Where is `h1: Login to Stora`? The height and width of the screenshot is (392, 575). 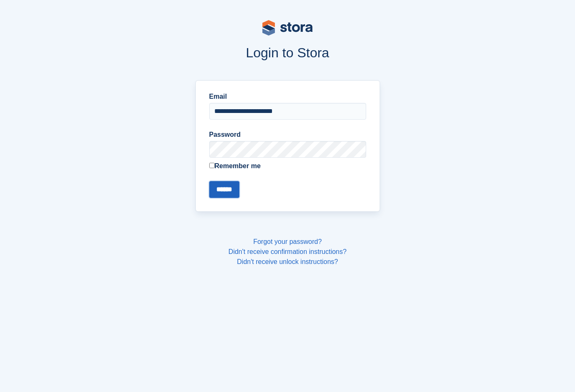
h1: Login to Stora is located at coordinates (288, 53).